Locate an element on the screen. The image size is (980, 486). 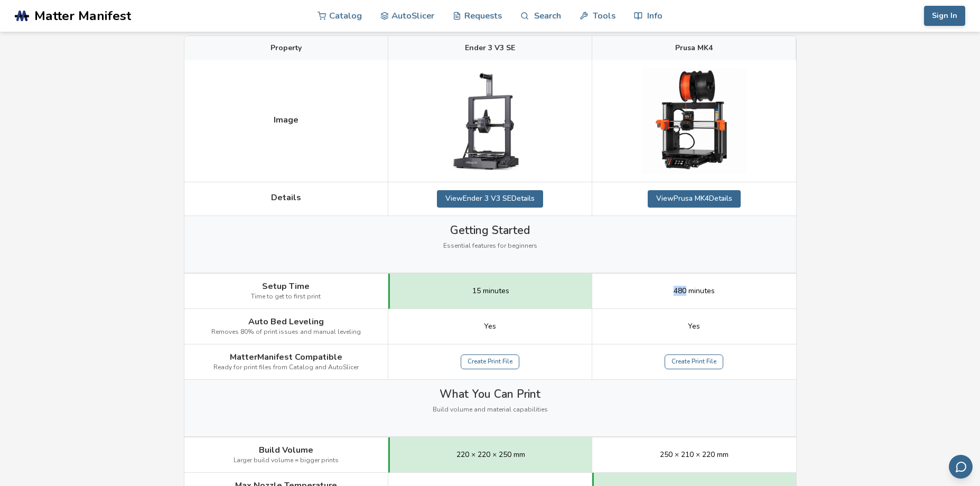
span: Prusa MK4 is located at coordinates (694, 48).